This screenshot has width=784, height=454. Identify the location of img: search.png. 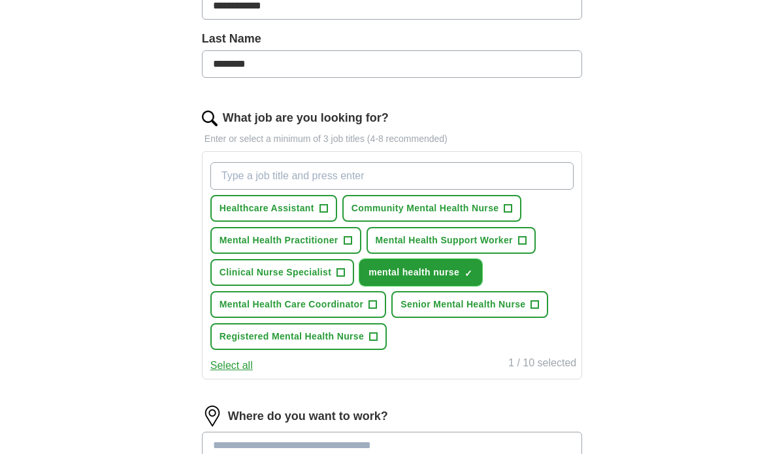
(210, 118).